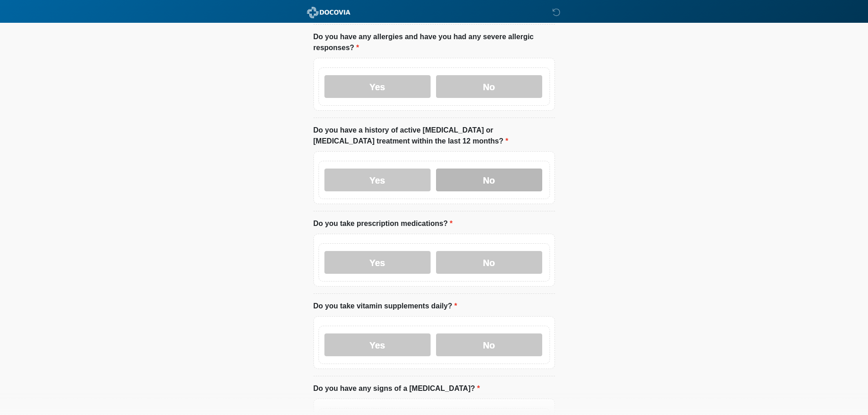 The width and height of the screenshot is (868, 415). I want to click on label: Do you take prescription medications?, so click(383, 224).